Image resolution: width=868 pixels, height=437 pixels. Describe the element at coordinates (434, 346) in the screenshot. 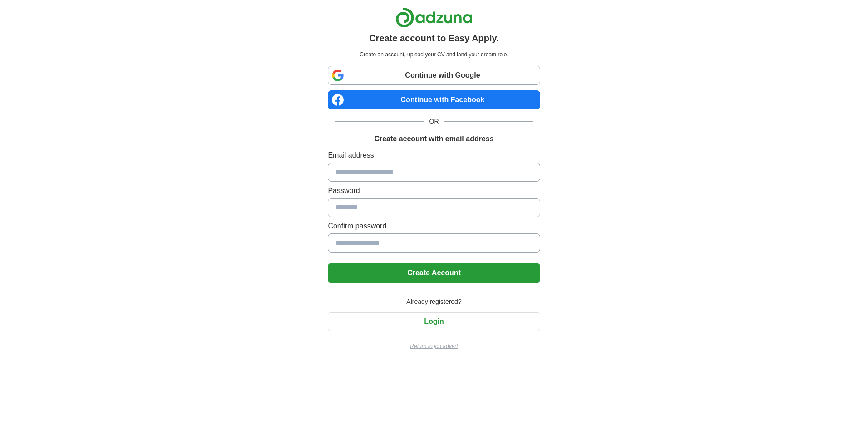

I see `p: Return to job advert` at that location.